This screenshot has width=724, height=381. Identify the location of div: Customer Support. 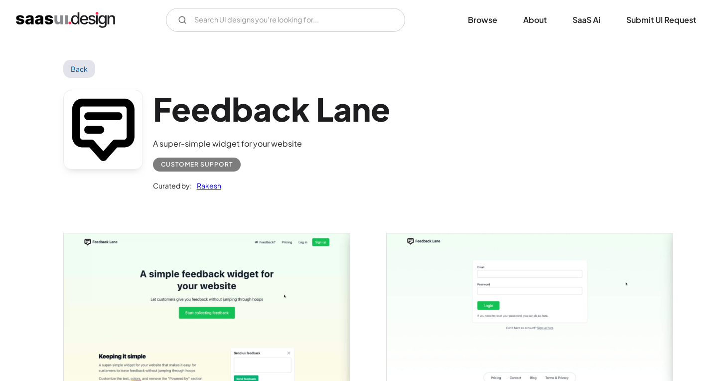
(197, 164).